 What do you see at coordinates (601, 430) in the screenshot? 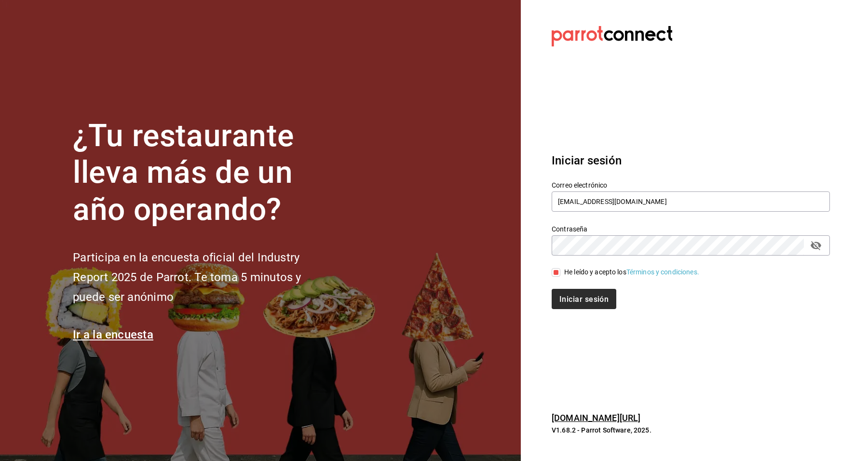
I see `font: V1.68.2 - Parrot Software, 2025.` at bounding box center [601, 430].